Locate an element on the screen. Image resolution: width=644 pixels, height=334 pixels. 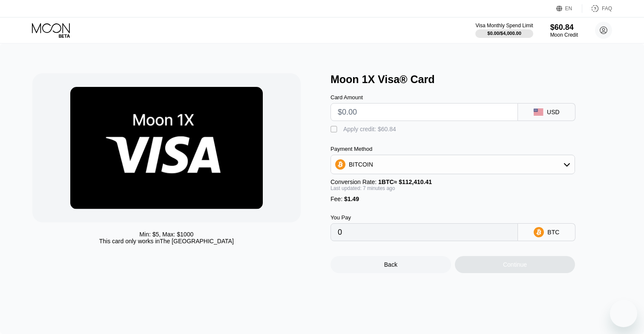
div: $0.00 / $4,000.00 is located at coordinates (505, 33).